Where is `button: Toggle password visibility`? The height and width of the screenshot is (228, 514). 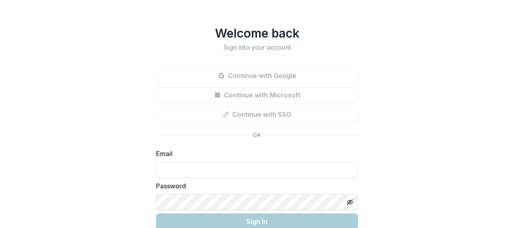 button: Toggle password visibility is located at coordinates (350, 202).